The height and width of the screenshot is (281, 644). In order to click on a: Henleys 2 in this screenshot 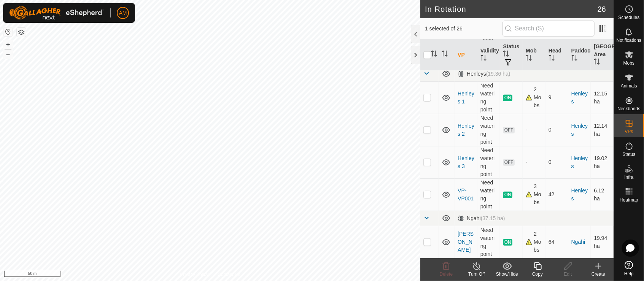, I will do `click(466, 130)`.